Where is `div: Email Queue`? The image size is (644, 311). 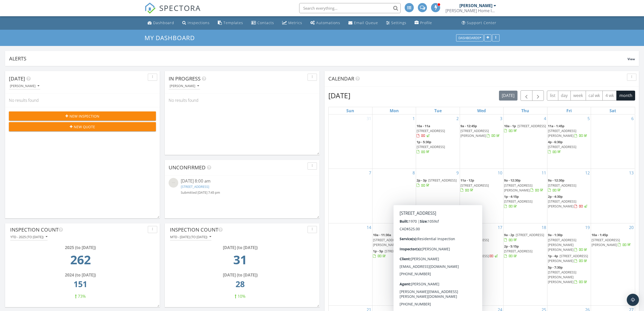
div: Email Queue is located at coordinates (366, 23).